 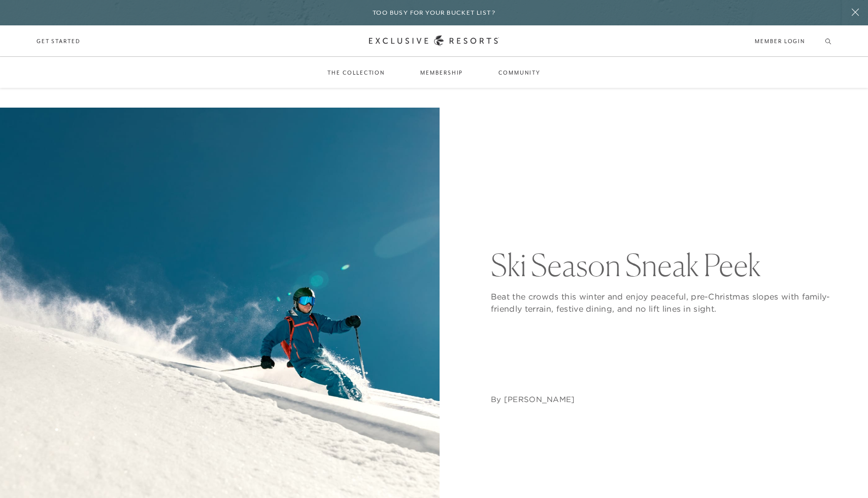 What do you see at coordinates (780, 41) in the screenshot?
I see `a: Member Login` at bounding box center [780, 41].